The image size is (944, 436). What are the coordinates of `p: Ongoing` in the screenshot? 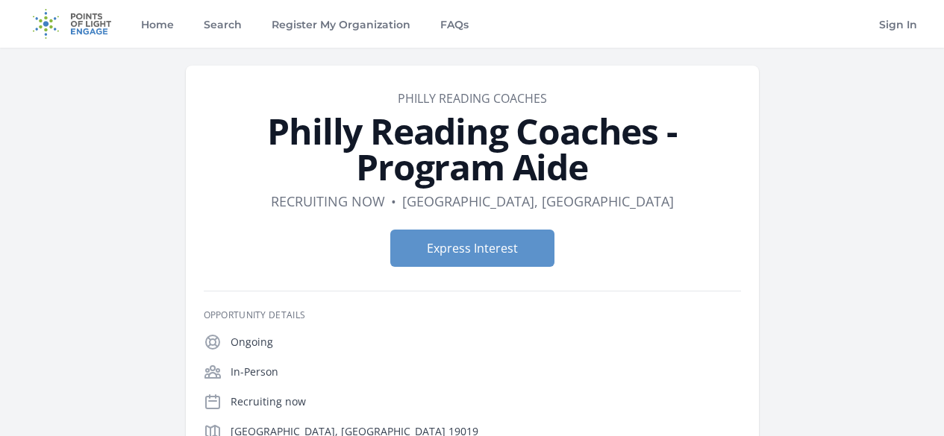 It's located at (486, 342).